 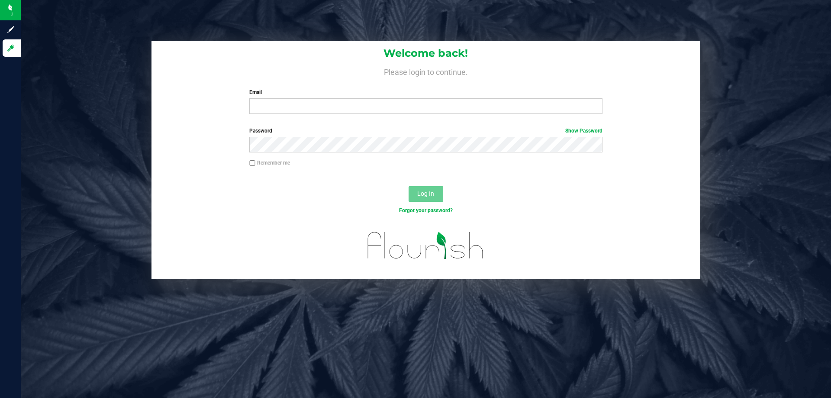 I want to click on a: Forgot your password?, so click(x=426, y=210).